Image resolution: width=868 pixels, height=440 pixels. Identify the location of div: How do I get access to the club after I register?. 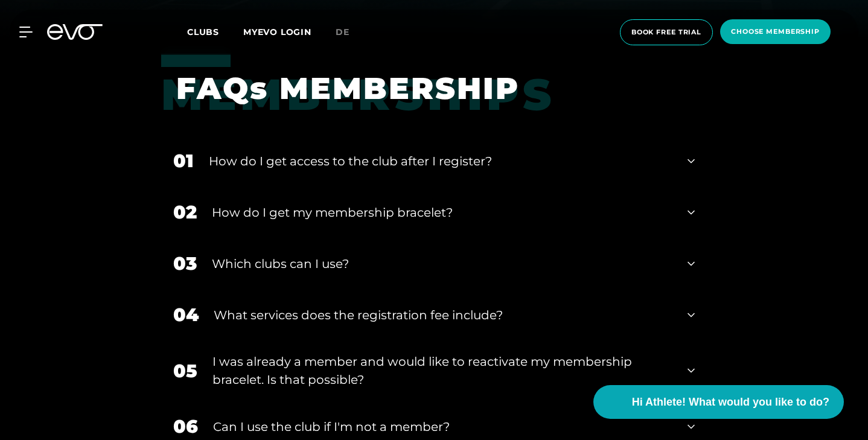
(441, 161).